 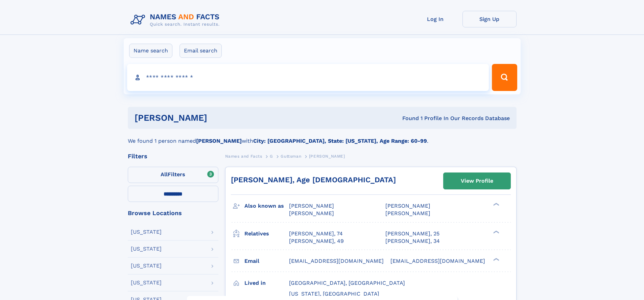 I want to click on button: Search Button, so click(x=504, y=77).